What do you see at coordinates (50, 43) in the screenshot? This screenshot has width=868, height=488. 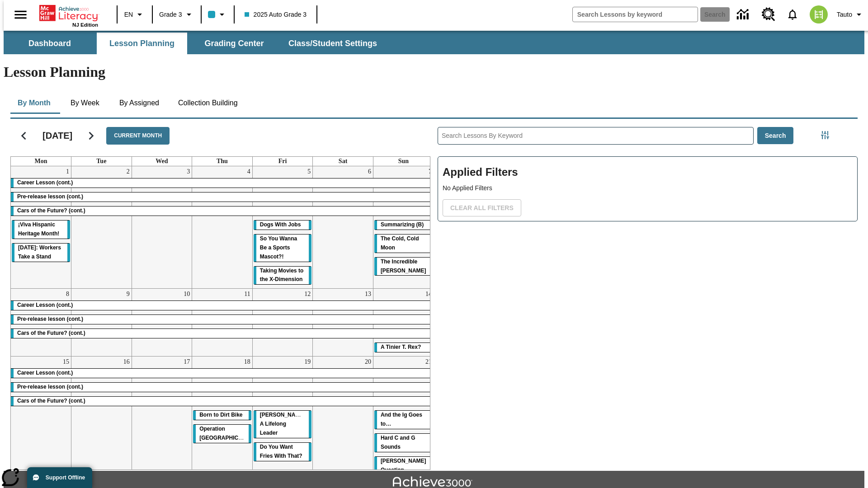 I see `span: Dashboard` at bounding box center [50, 43].